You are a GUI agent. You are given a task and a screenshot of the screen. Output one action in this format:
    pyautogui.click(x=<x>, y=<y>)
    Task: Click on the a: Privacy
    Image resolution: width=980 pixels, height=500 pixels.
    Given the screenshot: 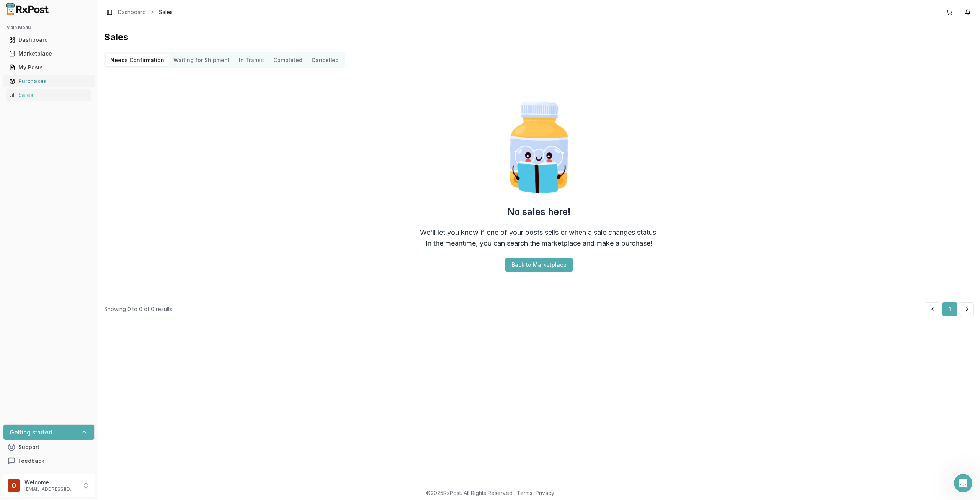 What is the action you would take?
    pyautogui.click(x=545, y=492)
    